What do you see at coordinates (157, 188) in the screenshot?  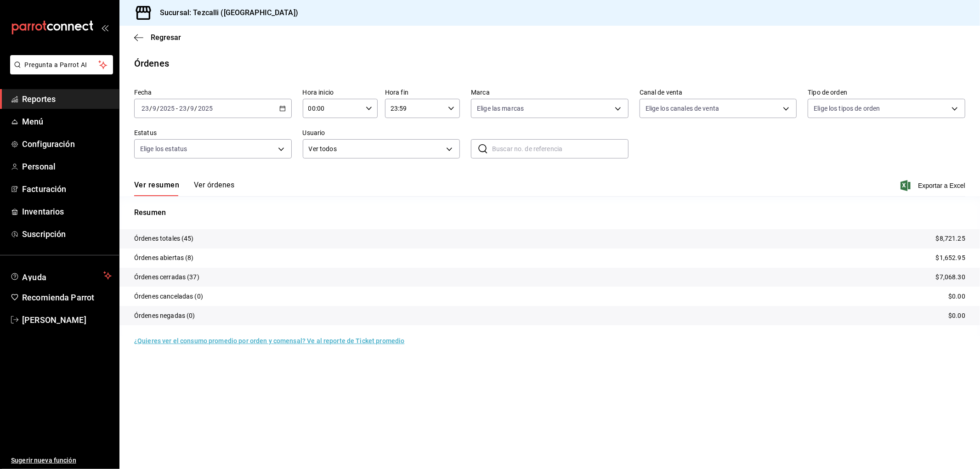 I see `button: Ver resumen` at bounding box center [157, 188].